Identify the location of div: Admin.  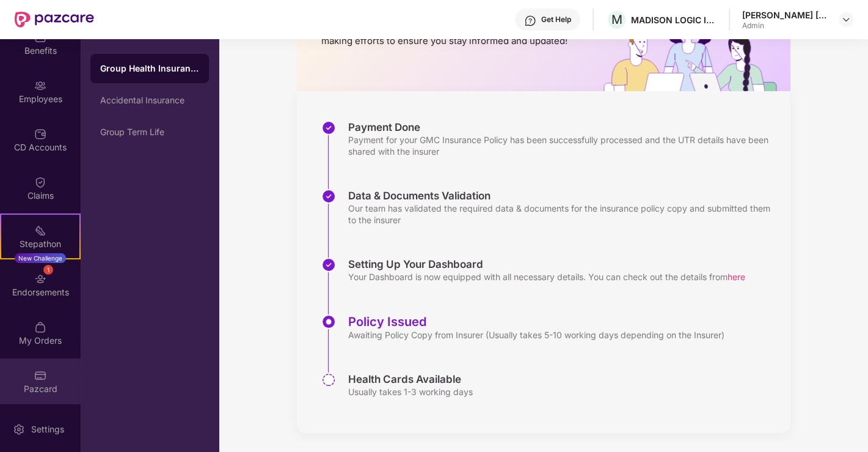
(785, 26).